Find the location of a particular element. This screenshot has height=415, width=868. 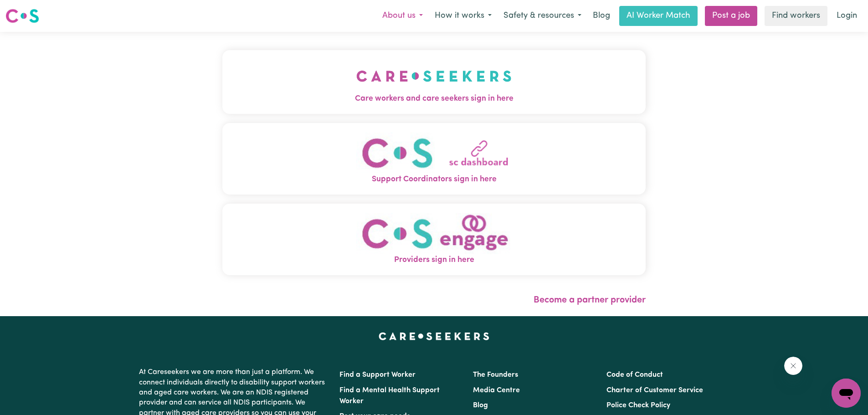

button: How it works is located at coordinates (463, 16).